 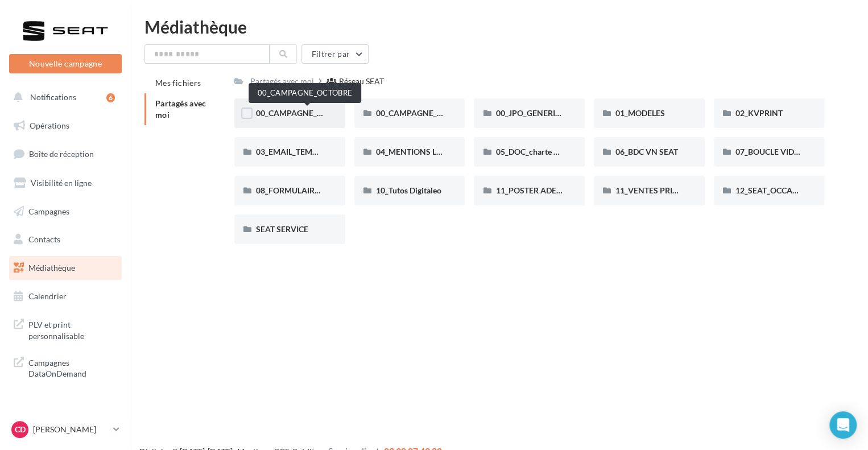 I want to click on span: 02_KVPRINT, so click(x=759, y=112).